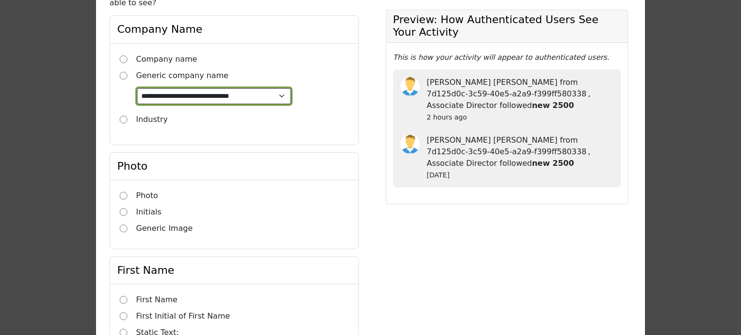 The height and width of the screenshot is (335, 741). What do you see at coordinates (234, 29) in the screenshot?
I see `h4: Company Name` at bounding box center [234, 29].